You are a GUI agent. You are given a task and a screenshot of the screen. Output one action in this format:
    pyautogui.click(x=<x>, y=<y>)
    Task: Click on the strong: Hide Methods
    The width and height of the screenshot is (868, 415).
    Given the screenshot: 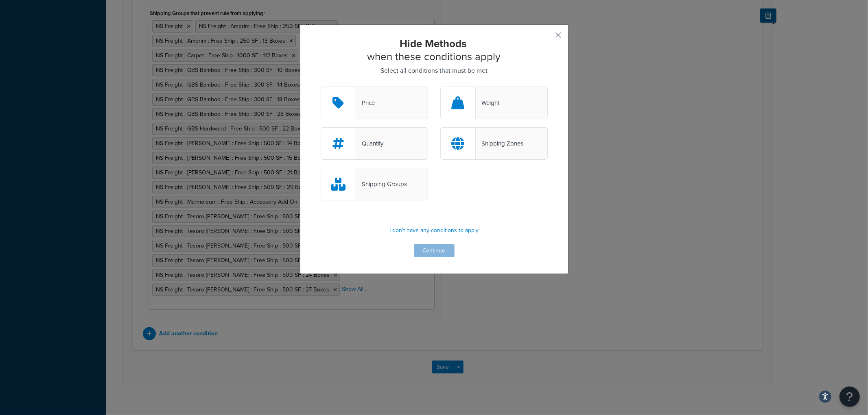 What is the action you would take?
    pyautogui.click(x=433, y=43)
    